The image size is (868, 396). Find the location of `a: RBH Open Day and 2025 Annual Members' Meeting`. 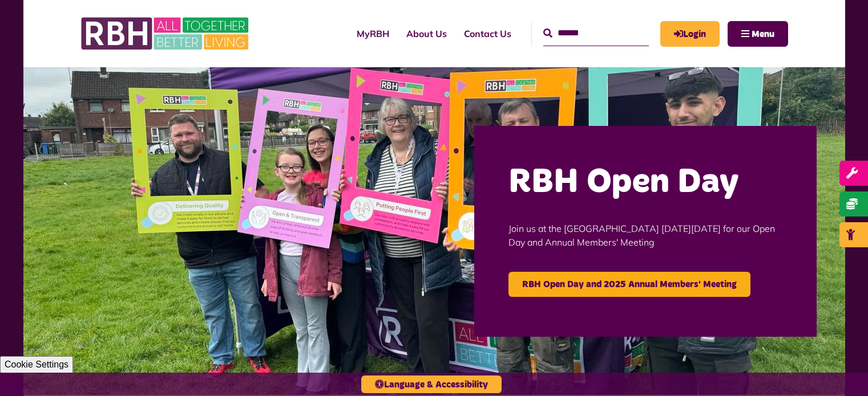

a: RBH Open Day and 2025 Annual Members' Meeting is located at coordinates (630, 285).